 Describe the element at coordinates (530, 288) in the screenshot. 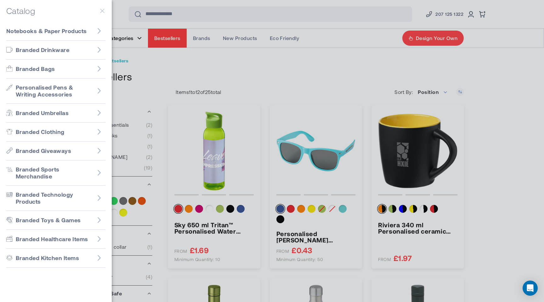

I see `div: Open Intercom Messenger` at that location.